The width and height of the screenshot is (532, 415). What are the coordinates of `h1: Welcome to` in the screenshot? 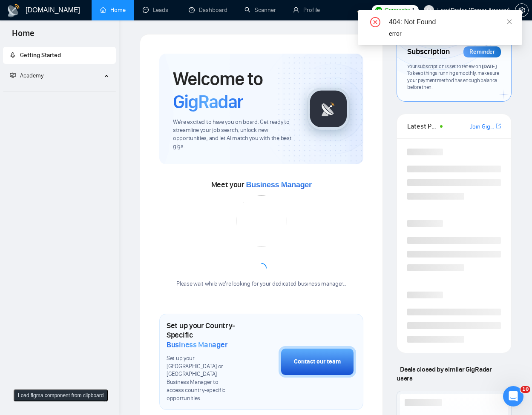 It's located at (233, 90).